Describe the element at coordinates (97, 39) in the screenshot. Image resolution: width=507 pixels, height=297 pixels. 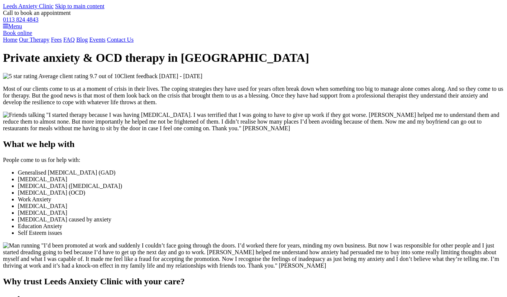
I see `a: Events` at that location.